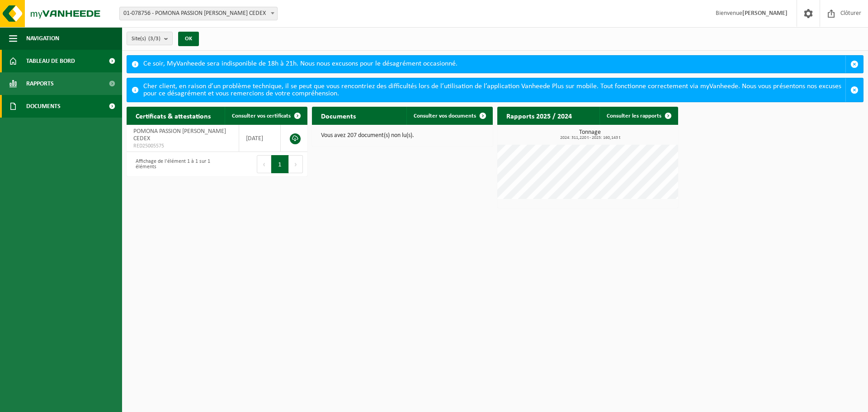 The height and width of the screenshot is (412, 868). What do you see at coordinates (188, 39) in the screenshot?
I see `button: OK` at bounding box center [188, 39].